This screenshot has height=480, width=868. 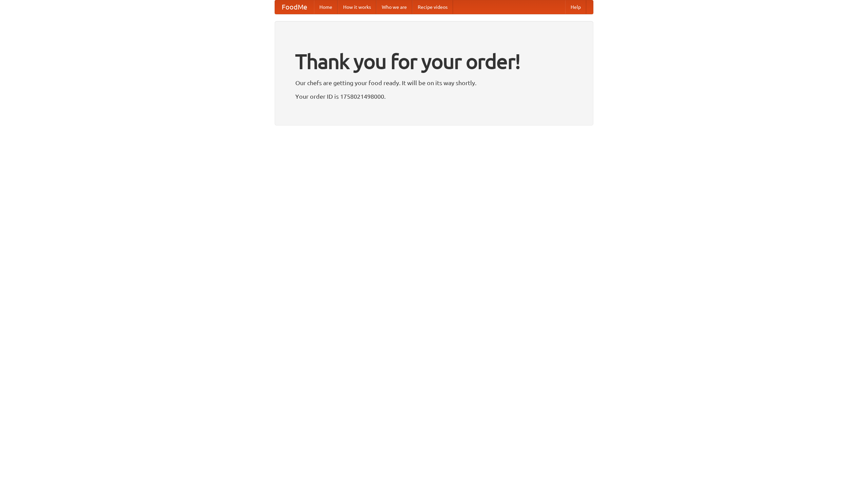 I want to click on a: How it works, so click(x=357, y=7).